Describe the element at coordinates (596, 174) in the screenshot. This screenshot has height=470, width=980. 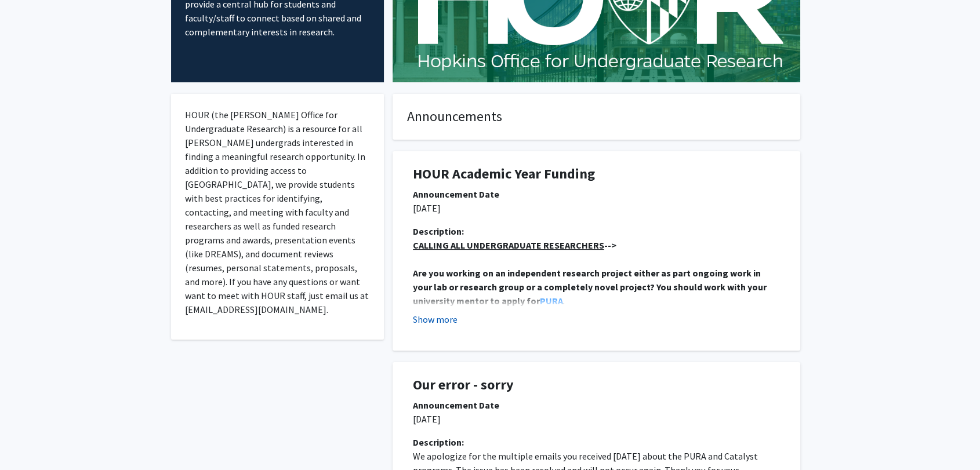
I see `h1: HOUR Academic Year Funding` at that location.